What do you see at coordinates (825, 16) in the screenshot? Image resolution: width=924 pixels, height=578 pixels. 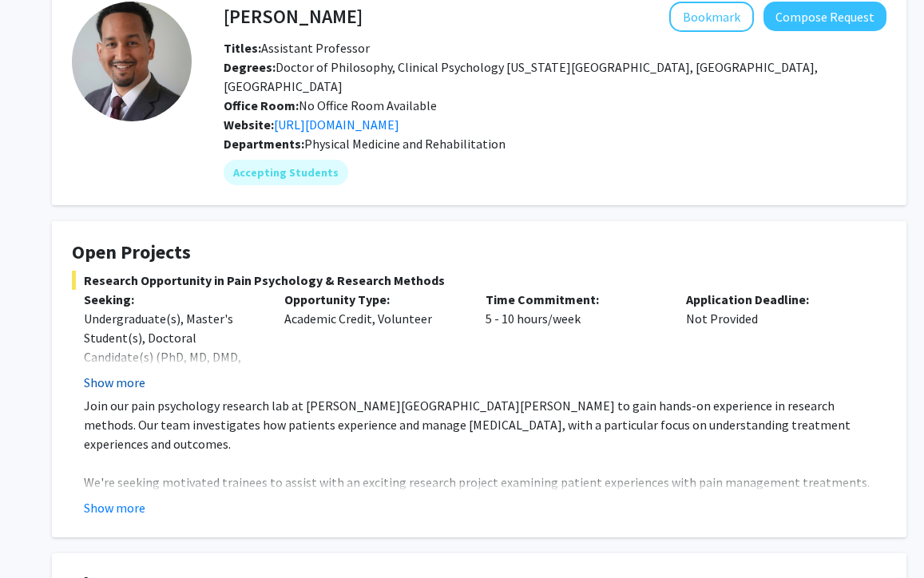 I see `button: Compose Request to Fenan Rassu` at bounding box center [825, 16].